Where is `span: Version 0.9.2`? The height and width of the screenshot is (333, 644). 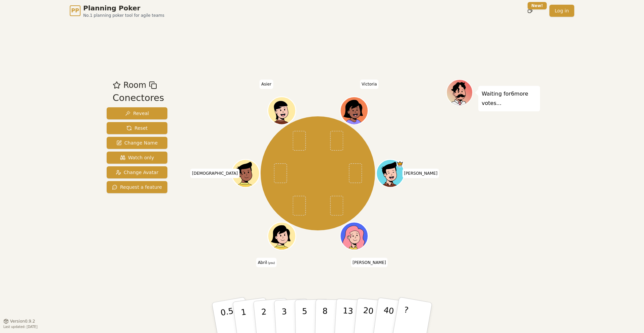 span: Version 0.9.2 is located at coordinates (23, 321).